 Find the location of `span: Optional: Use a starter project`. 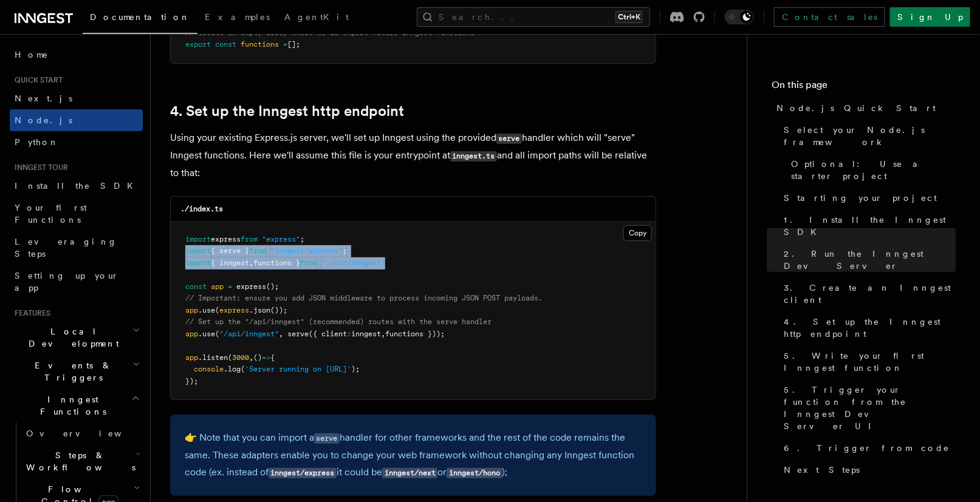

span: Optional: Use a starter project is located at coordinates (874, 170).